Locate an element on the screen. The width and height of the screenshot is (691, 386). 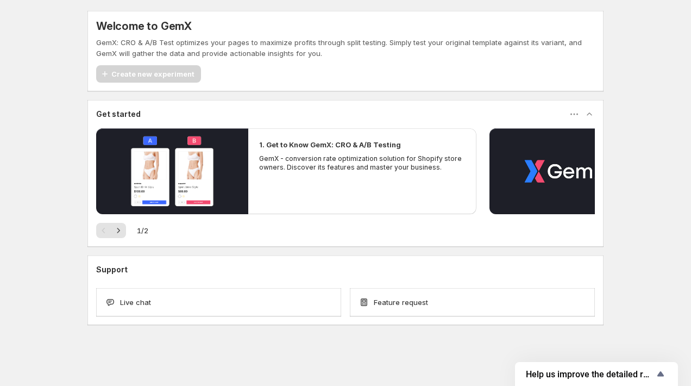
span: 1 / 2 is located at coordinates (142, 230).